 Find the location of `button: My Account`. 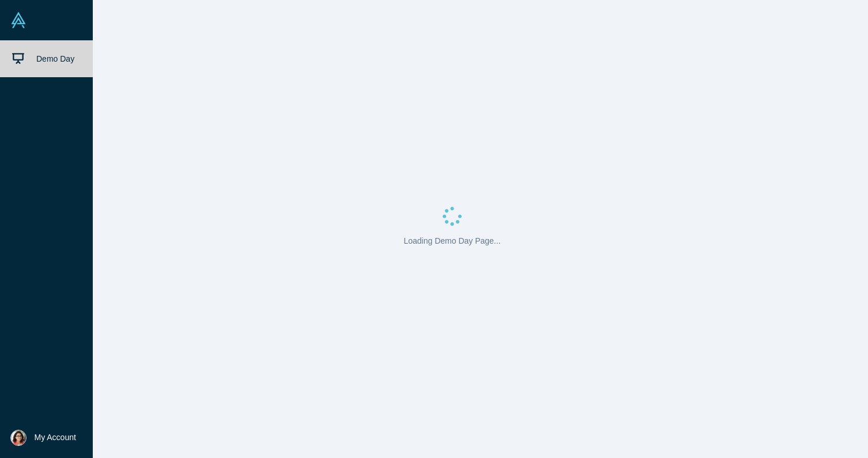

button: My Account is located at coordinates (43, 438).